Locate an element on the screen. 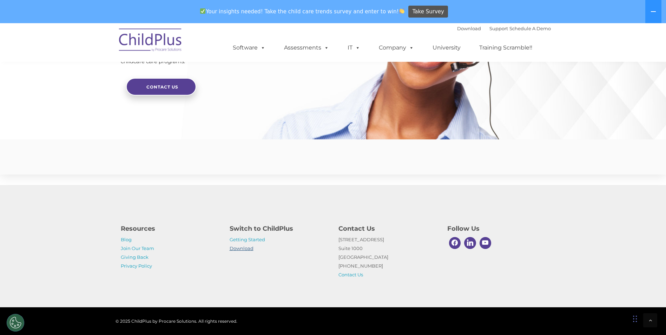 The image size is (666, 335). a: Assessments is located at coordinates (307, 48).